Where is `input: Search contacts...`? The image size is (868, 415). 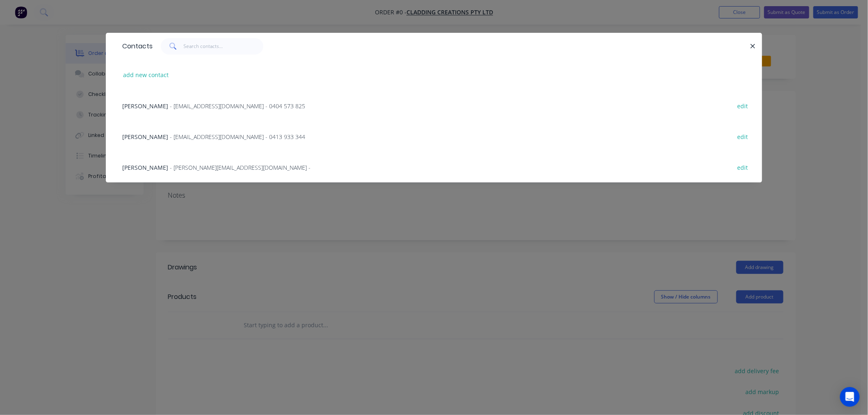
input: Search contacts... is located at coordinates (224, 46).